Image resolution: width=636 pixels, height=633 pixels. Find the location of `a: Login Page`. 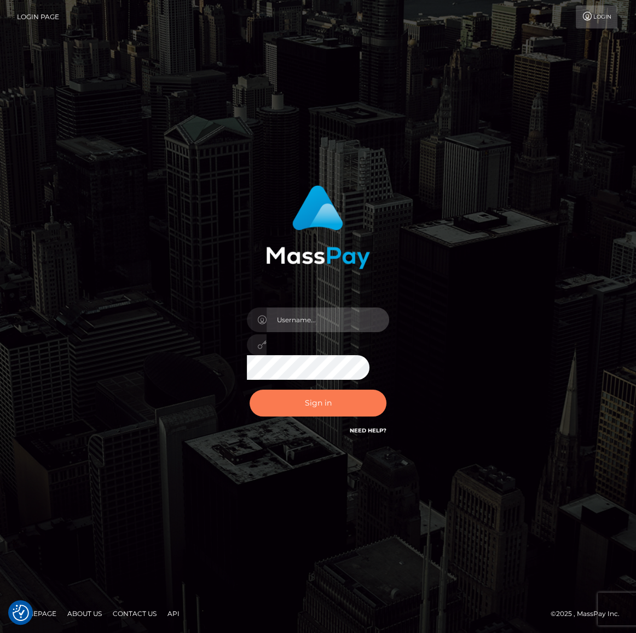

a: Login Page is located at coordinates (38, 17).